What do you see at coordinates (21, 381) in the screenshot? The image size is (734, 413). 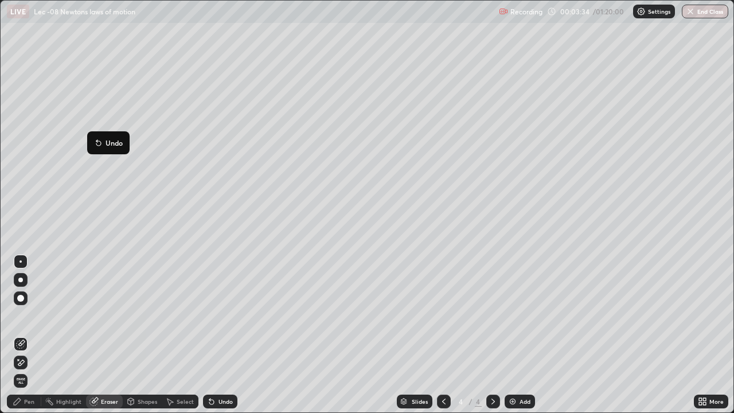 I see `span: Erase all` at bounding box center [21, 381].